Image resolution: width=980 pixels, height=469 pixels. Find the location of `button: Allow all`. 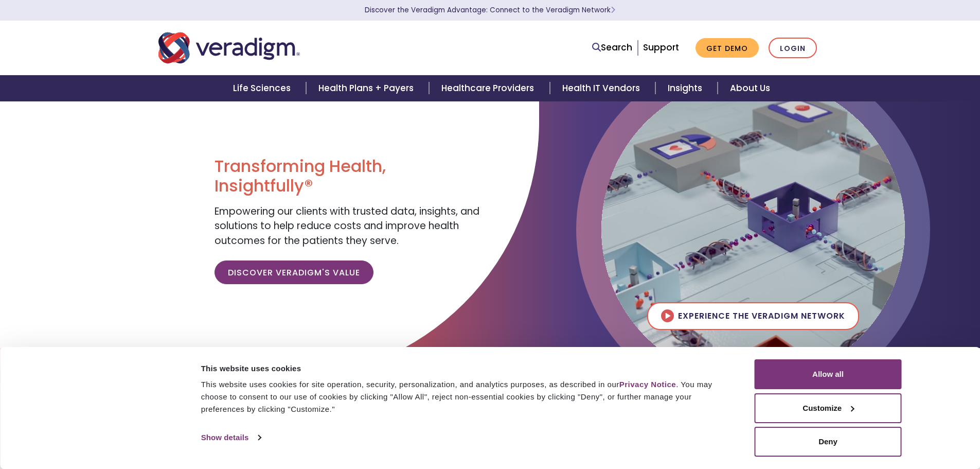

button: Allow all is located at coordinates (829, 374).